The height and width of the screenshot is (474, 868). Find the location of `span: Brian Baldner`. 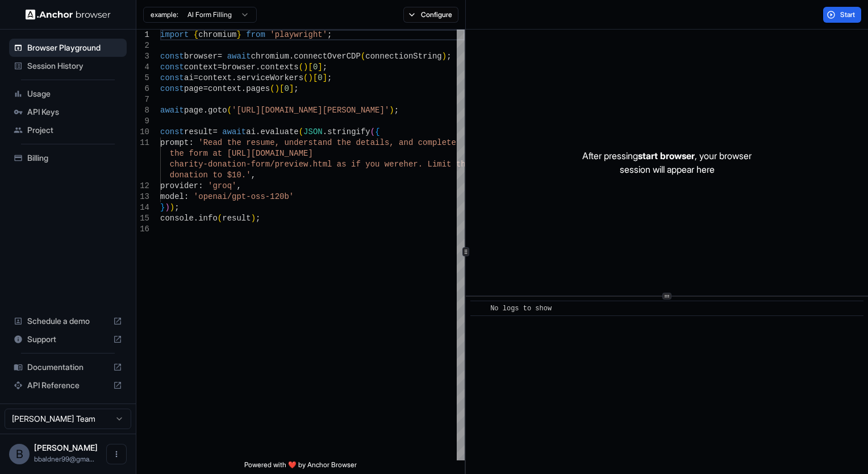

span: Brian Baldner is located at coordinates (66, 447).